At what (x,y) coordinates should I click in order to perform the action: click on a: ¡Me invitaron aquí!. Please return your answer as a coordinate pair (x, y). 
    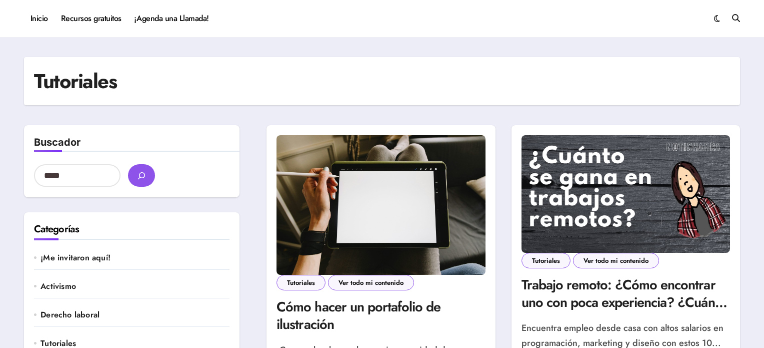
    Looking at the image, I should click on (135, 258).